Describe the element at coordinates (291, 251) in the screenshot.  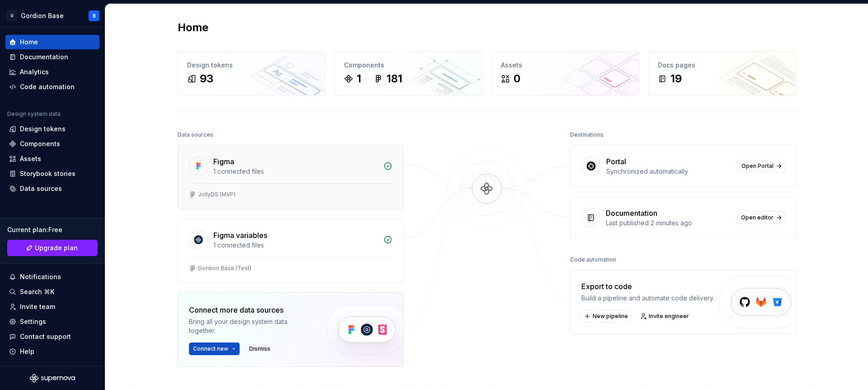
I see `a: Figma variables1 connected filesGordion Base (Test)` at that location.